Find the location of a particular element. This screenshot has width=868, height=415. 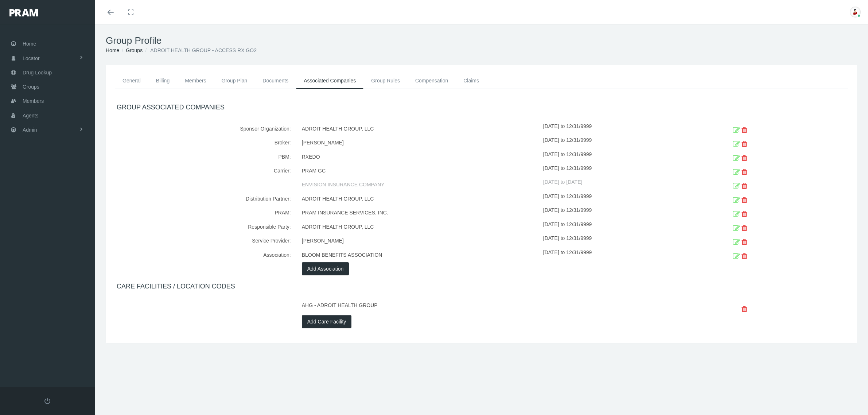

a: Group Plan is located at coordinates (234, 80).